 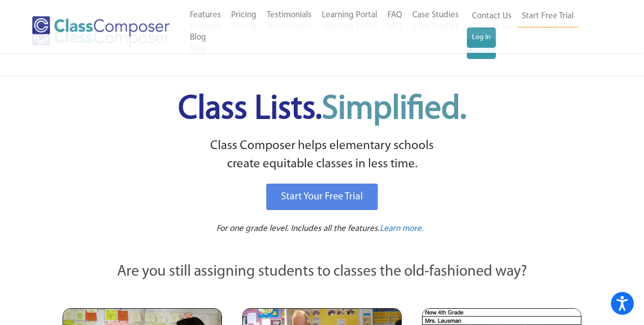 I want to click on span: Start Your Free Trial, so click(x=322, y=197).